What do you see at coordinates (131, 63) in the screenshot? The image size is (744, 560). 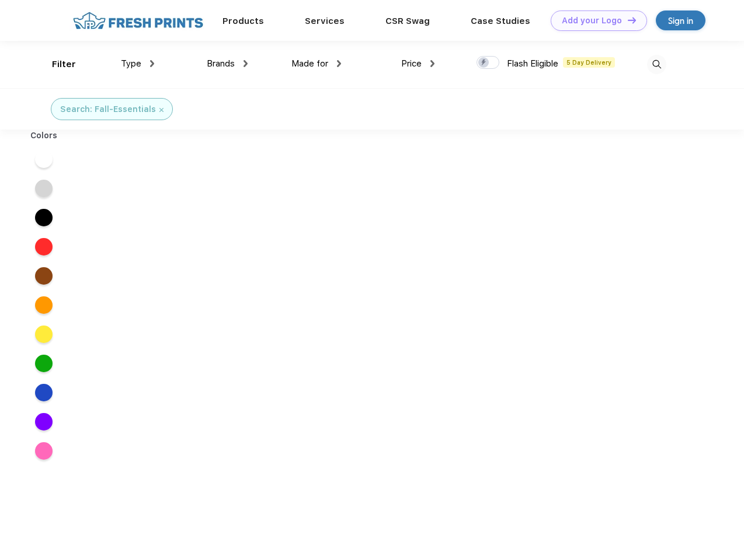 I see `span: Type` at bounding box center [131, 63].